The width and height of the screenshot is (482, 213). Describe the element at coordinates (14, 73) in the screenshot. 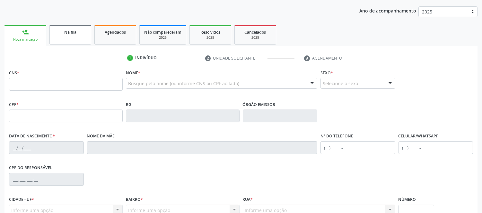

I see `label: CNS` at that location.